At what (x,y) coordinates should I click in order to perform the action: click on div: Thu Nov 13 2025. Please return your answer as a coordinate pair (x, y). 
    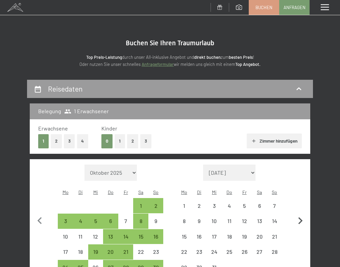
    Looking at the image, I should click on (111, 237).